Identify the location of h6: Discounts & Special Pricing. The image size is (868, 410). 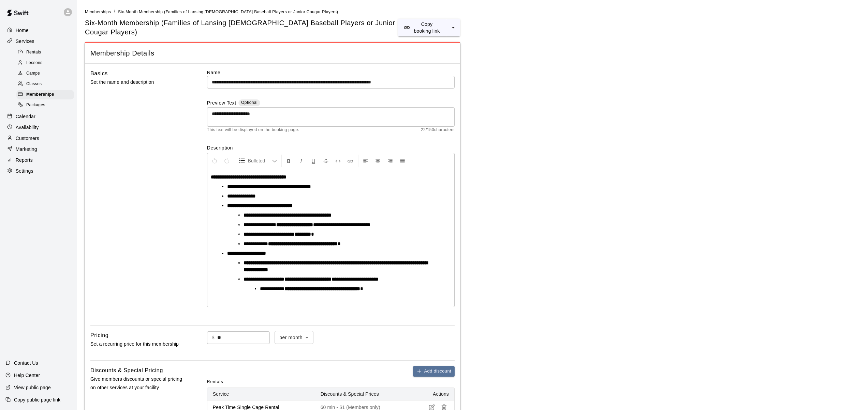
(126, 371).